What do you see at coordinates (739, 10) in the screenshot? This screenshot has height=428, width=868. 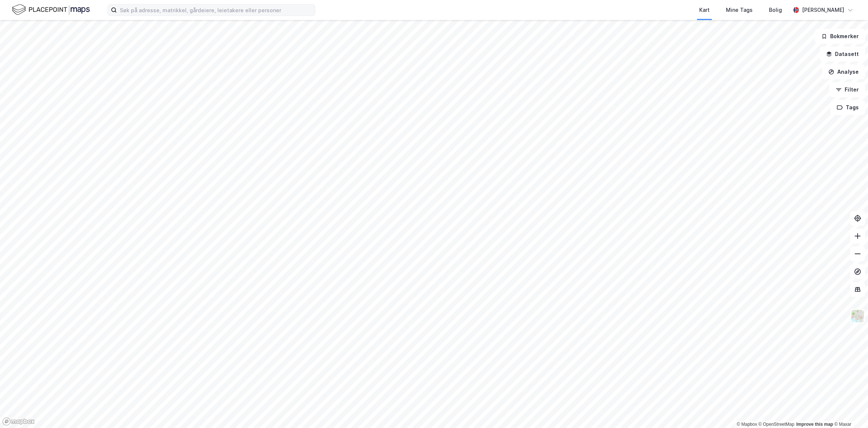 I see `div: Mine Tags` at bounding box center [739, 10].